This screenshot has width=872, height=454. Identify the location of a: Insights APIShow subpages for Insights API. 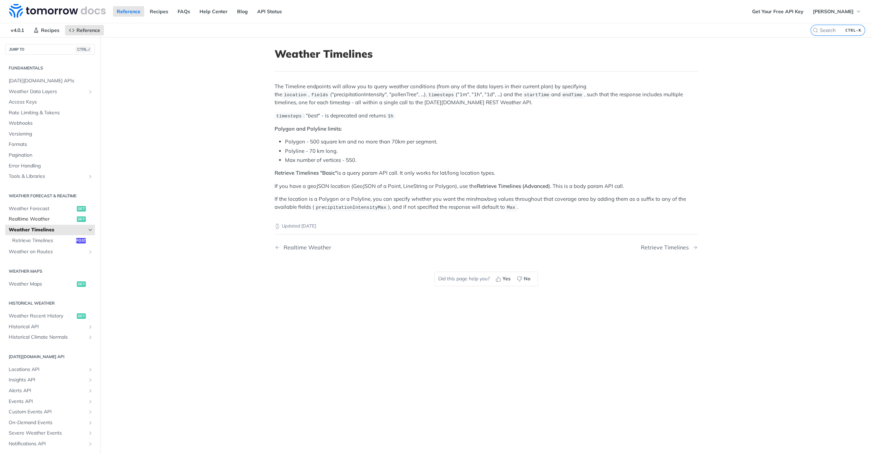
(50, 380).